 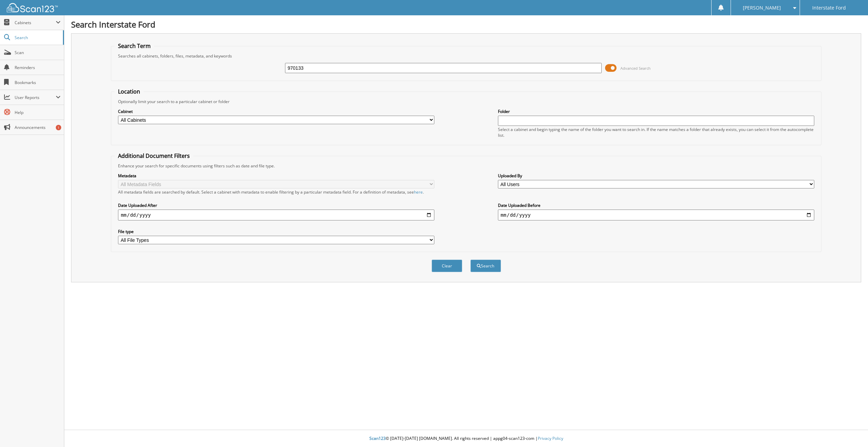 I want to click on label: Metadata, so click(x=276, y=176).